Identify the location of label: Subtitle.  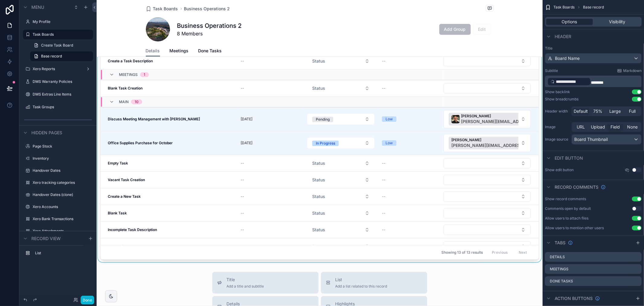
(552, 71).